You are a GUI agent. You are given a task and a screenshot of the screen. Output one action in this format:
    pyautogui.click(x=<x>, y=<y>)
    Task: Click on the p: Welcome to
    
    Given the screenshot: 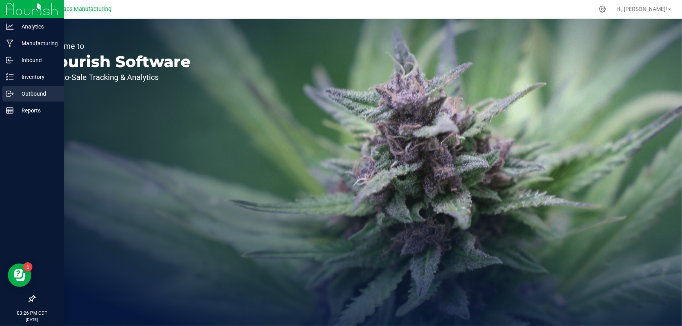 What is the action you would take?
    pyautogui.click(x=116, y=46)
    